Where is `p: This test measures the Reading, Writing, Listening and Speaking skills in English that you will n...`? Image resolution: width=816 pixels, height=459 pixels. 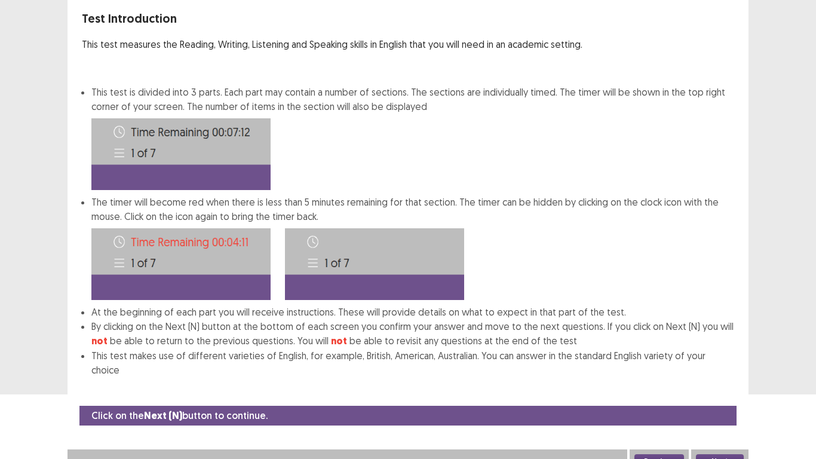
p: This test measures the Reading, Writing, Listening and Speaking skills in English that you will n... is located at coordinates (408, 44).